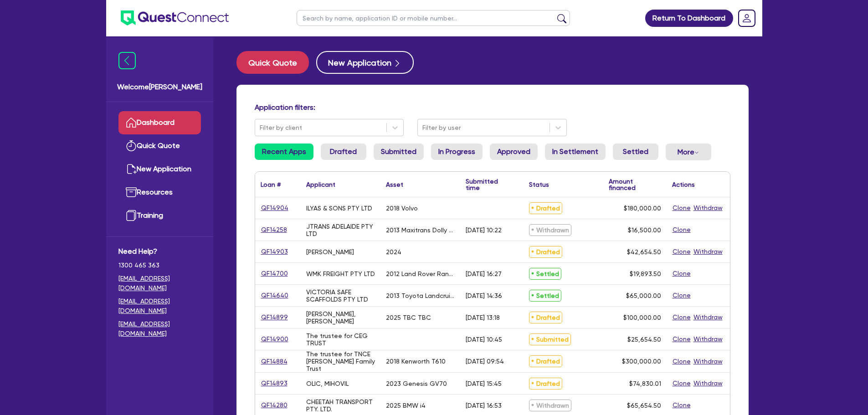  What do you see at coordinates (405, 405) in the screenshot?
I see `div: 2025 BMW i4` at bounding box center [405, 405].